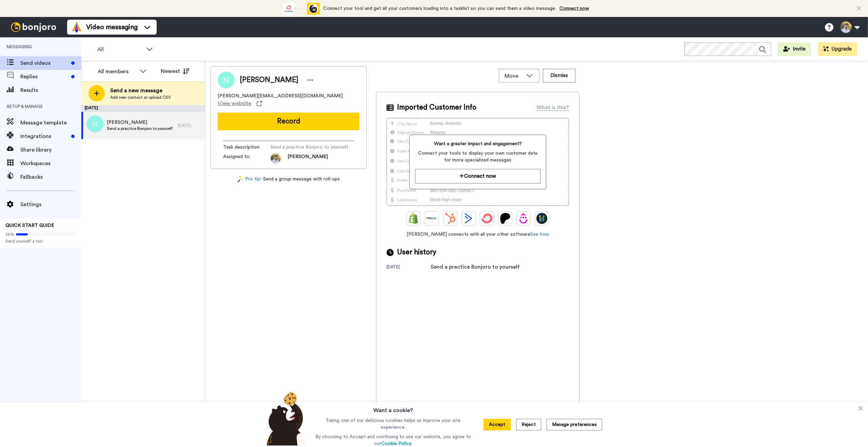 Image resolution: width=868 pixels, height=447 pixels. I want to click on span: Send videos, so click(44, 63).